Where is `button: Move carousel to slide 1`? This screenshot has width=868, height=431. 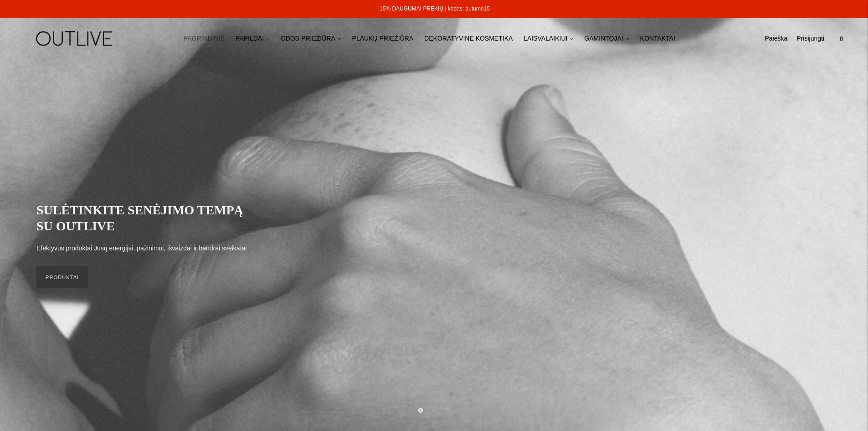
button: Move carousel to slide 1 is located at coordinates (421, 411).